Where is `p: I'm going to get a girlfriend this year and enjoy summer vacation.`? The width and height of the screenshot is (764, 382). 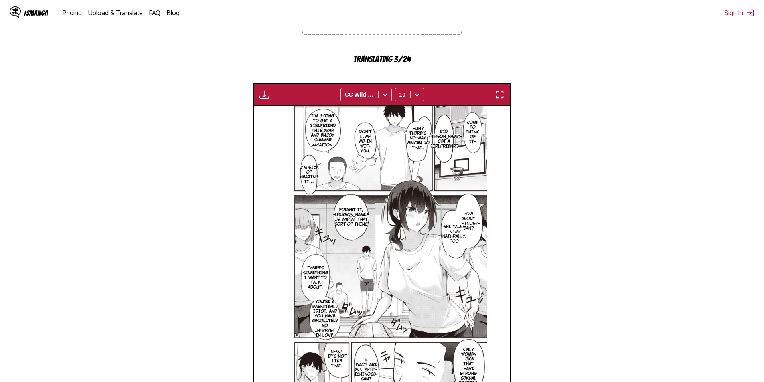 p: I'm going to get a girlfriend this year and enjoy summer vacation. is located at coordinates (323, 131).